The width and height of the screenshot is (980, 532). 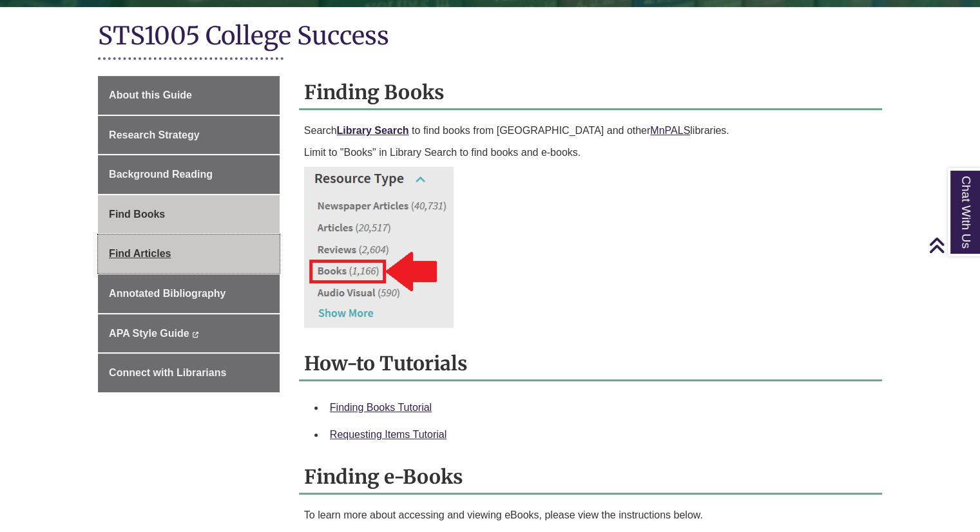 What do you see at coordinates (189, 373) in the screenshot?
I see `a: Connect with Librarians` at bounding box center [189, 373].